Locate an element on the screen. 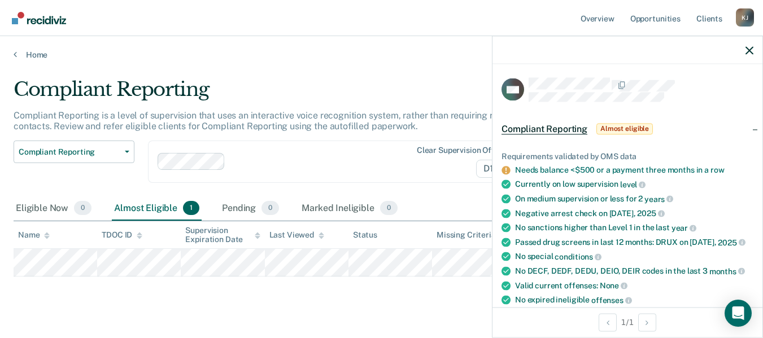  div: Missing Criteria is located at coordinates (466, 235).